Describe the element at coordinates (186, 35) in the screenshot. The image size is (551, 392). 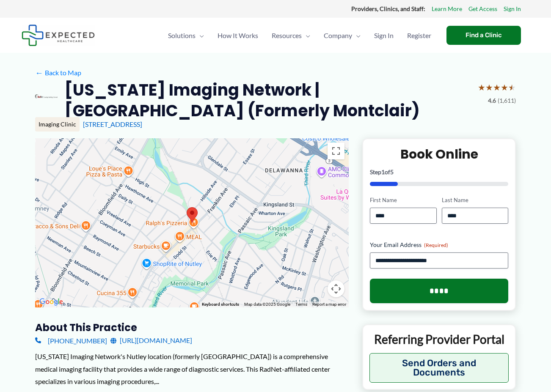
I see `a: SolutionsMenu Toggle` at that location.